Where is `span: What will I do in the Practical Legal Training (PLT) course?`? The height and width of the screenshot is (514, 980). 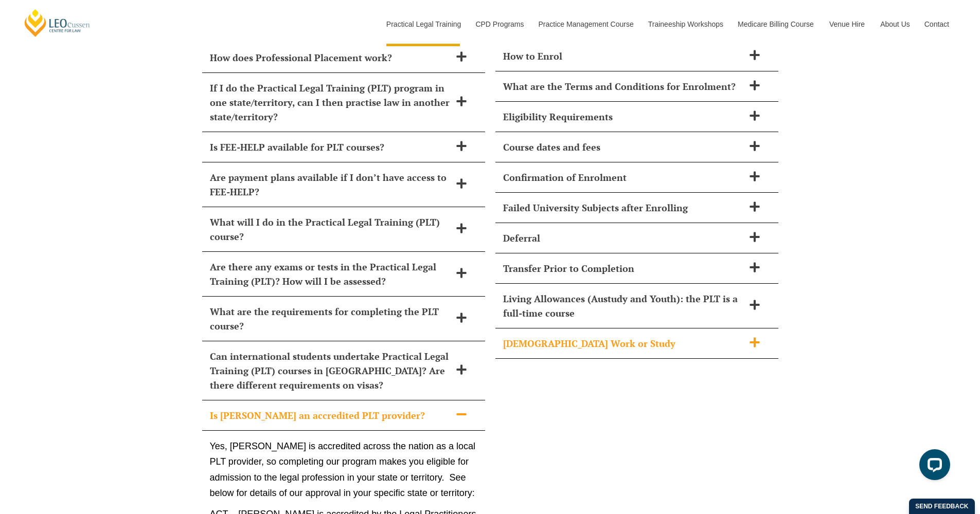 span: What will I do in the Practical Legal Training (PLT) course? is located at coordinates (330, 229).